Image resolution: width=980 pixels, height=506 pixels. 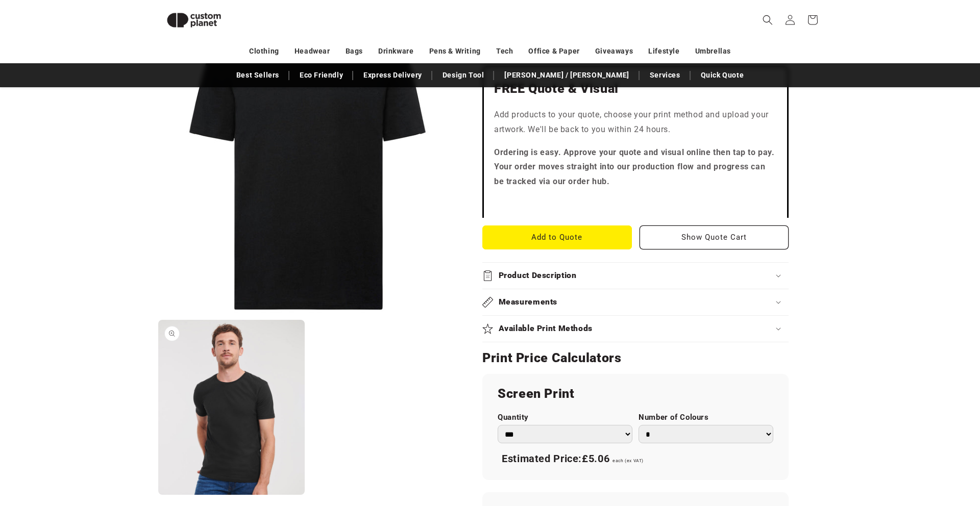 What do you see at coordinates (663, 51) in the screenshot?
I see `a: Lifestyle` at bounding box center [663, 51].